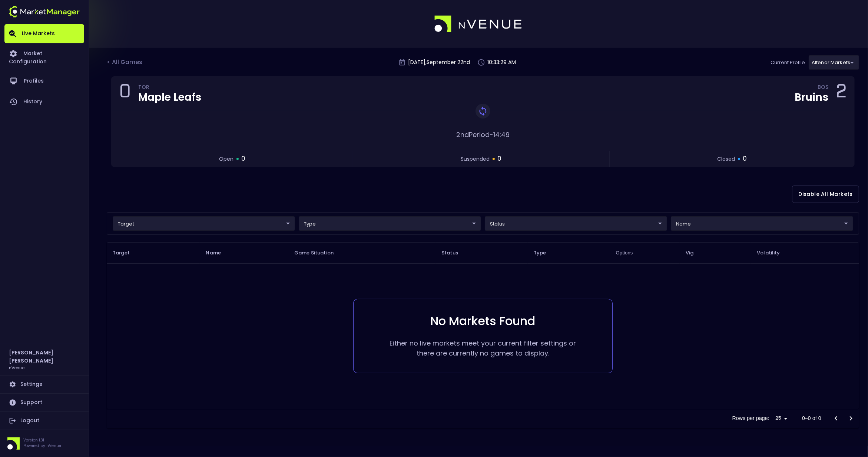 The width and height of the screenshot is (868, 457). Describe the element at coordinates (17, 367) in the screenshot. I see `h3: nVenue` at that location.